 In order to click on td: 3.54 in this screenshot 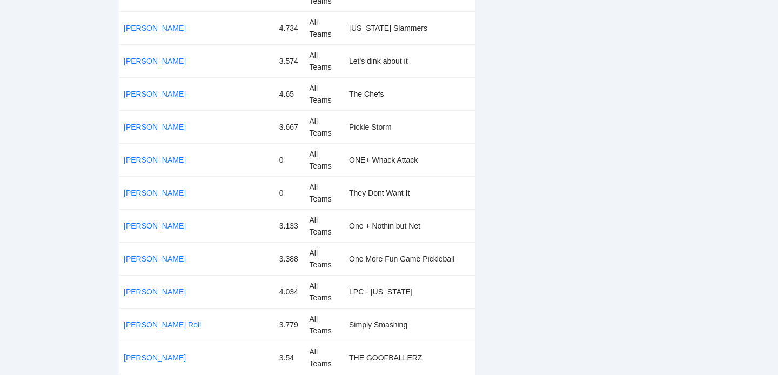, I will do `click(290, 358)`.